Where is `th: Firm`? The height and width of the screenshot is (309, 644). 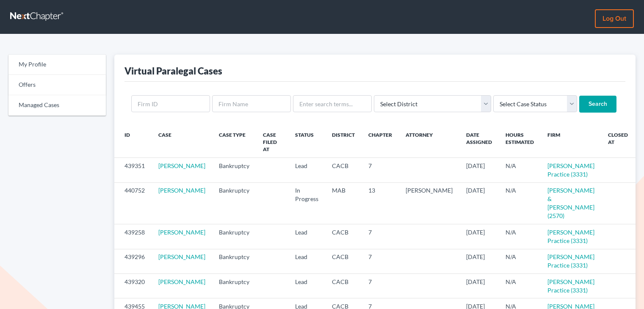
th: Firm is located at coordinates (571, 142).